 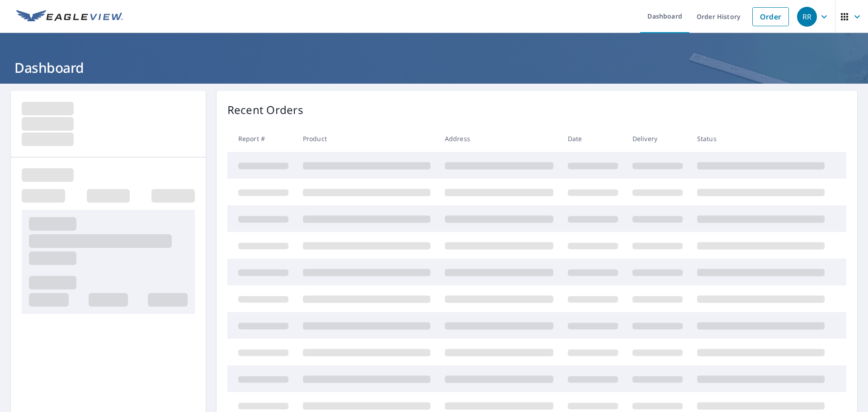 I want to click on a: Order, so click(x=771, y=17).